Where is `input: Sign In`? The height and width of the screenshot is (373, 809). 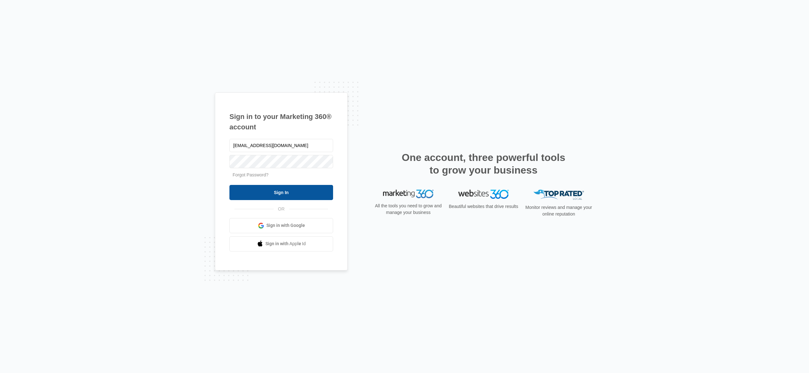 input: Sign In is located at coordinates (281, 193).